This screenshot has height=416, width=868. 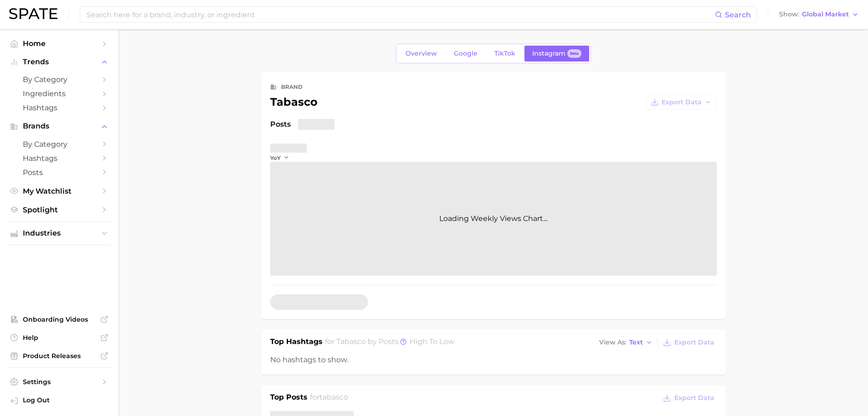 I want to click on button: YoY, so click(x=280, y=157).